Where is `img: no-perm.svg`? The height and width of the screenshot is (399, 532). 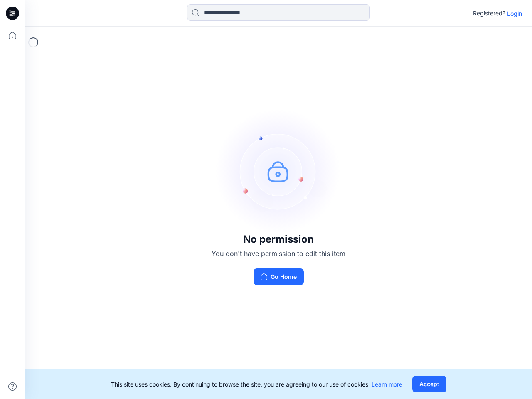 img: no-perm.svg is located at coordinates (279, 172).